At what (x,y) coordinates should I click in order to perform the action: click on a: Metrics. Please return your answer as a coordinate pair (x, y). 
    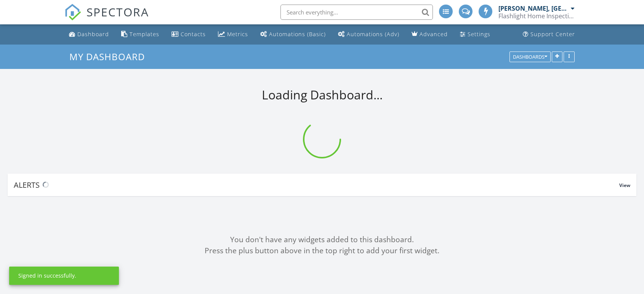
    Looking at the image, I should click on (233, 34).